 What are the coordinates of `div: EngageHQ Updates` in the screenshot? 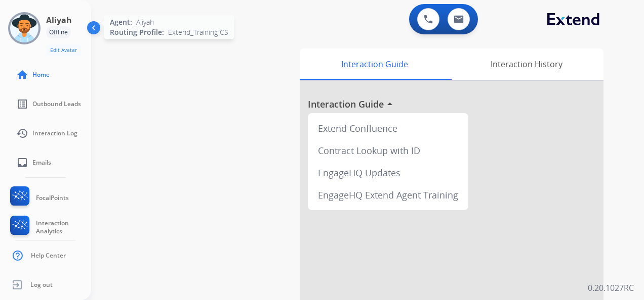 It's located at (388, 173).